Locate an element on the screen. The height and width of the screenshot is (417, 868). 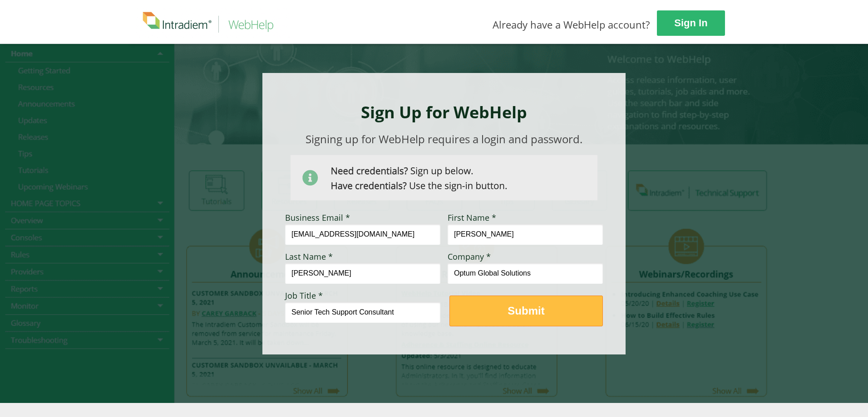
span: Business Email * is located at coordinates (317, 217).